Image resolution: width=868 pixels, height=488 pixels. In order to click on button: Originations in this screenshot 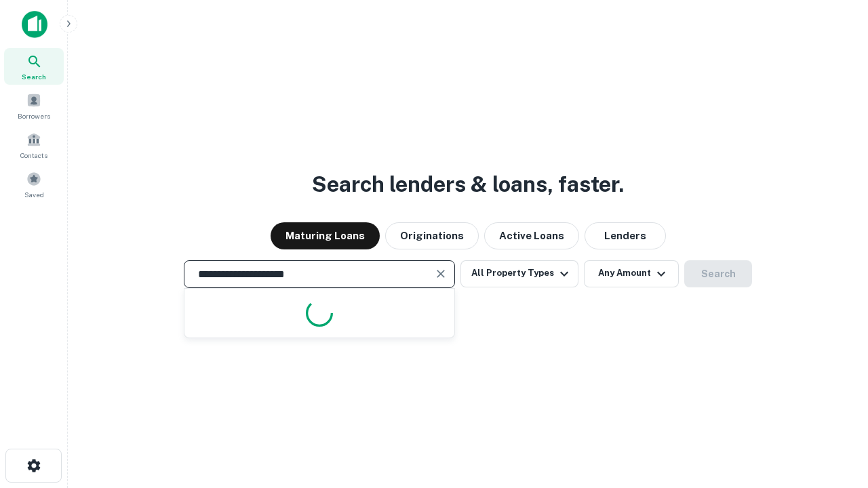, I will do `click(432, 236)`.